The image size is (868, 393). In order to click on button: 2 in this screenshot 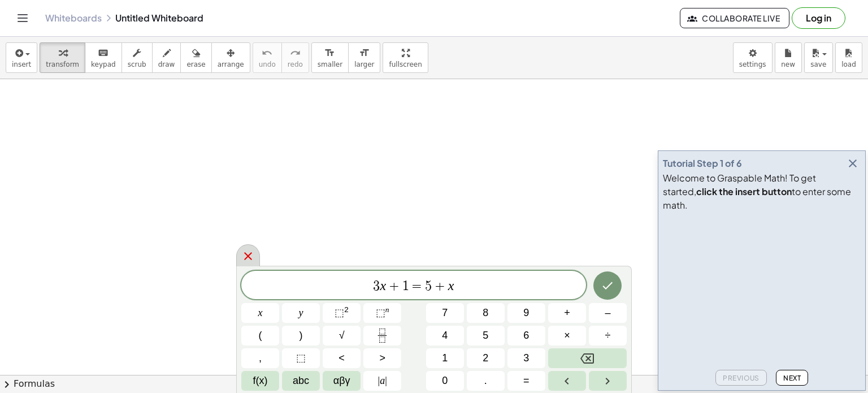, I will do `click(486, 358)`.